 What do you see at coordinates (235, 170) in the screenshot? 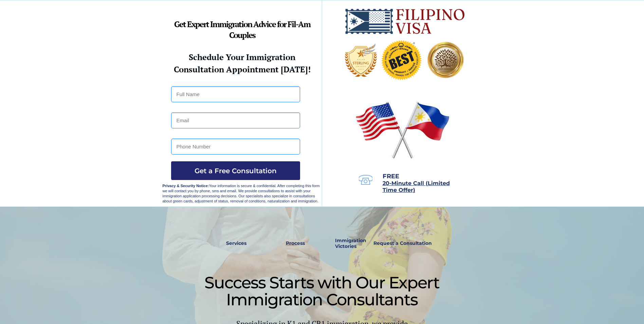
I see `button: Get a Free Consultation` at bounding box center [235, 170].